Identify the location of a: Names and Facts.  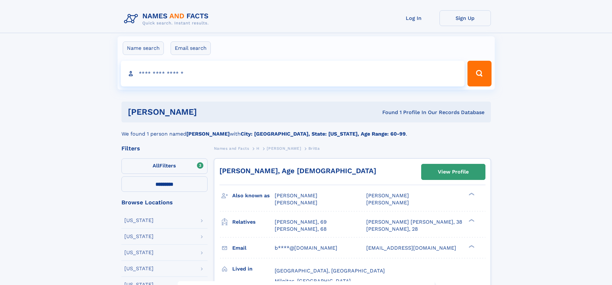
(232, 148).